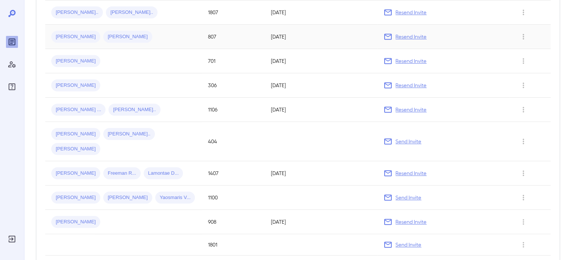 This screenshot has width=569, height=260. What do you see at coordinates (233, 12) in the screenshot?
I see `td: 1807` at bounding box center [233, 12].